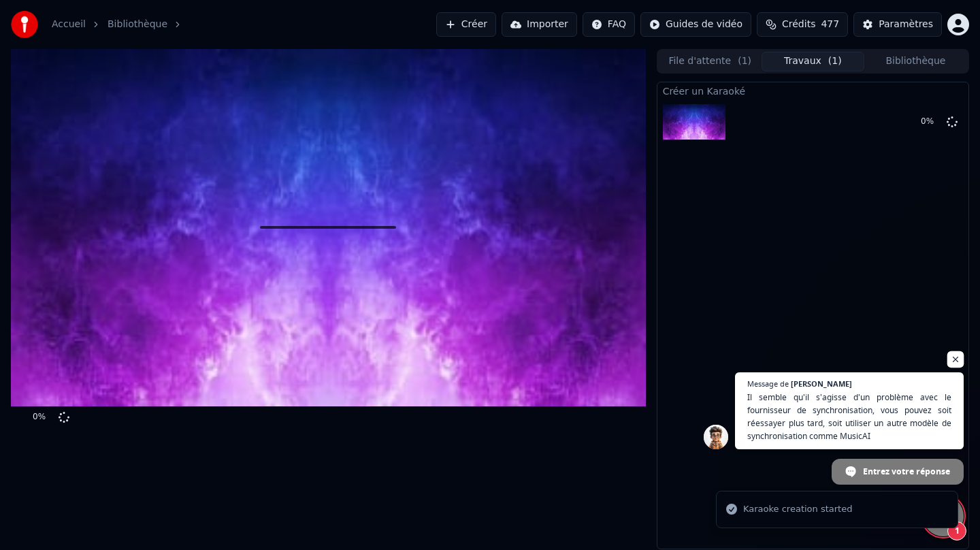 Image resolution: width=980 pixels, height=550 pixels. I want to click on button: Guides de vidéo, so click(695, 25).